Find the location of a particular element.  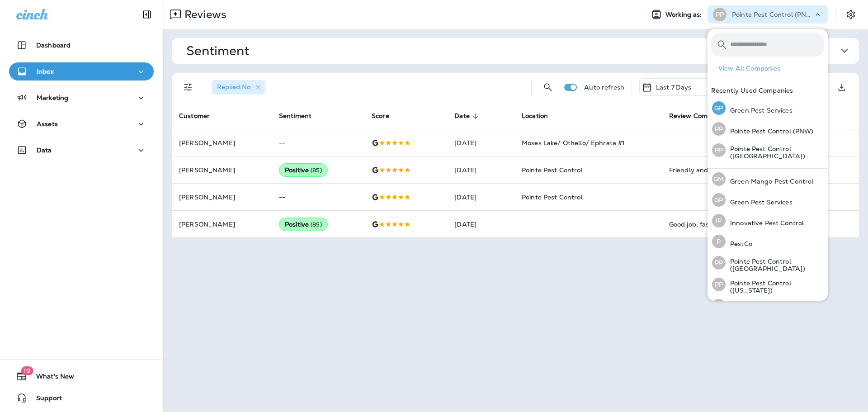

p: Reviews is located at coordinates (203, 14).